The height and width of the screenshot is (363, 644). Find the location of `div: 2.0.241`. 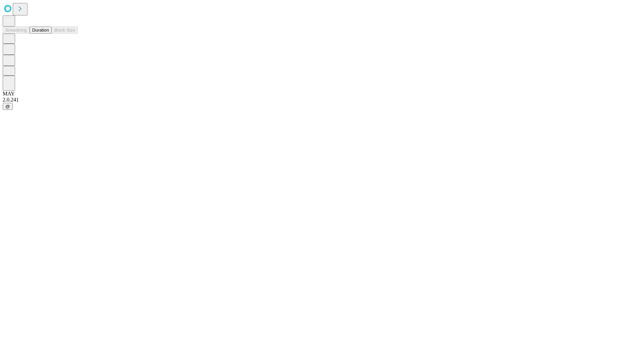

div: 2.0.241 is located at coordinates (322, 100).